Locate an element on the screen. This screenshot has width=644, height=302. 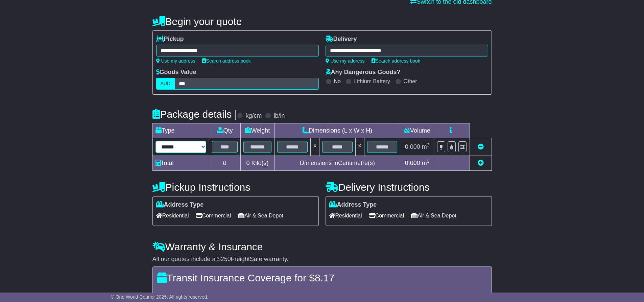
td: Kilo(s) is located at coordinates (257, 164).